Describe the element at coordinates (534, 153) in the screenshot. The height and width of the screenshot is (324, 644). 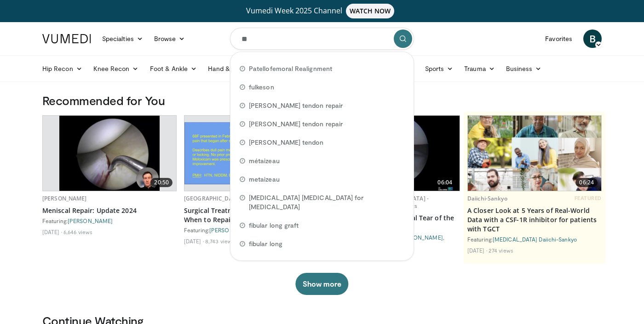
I see `img: 93c22cae-14d1-47f0-9e4a-a244e824b022.png.620x360_q85_upscale.jpg` at that location.